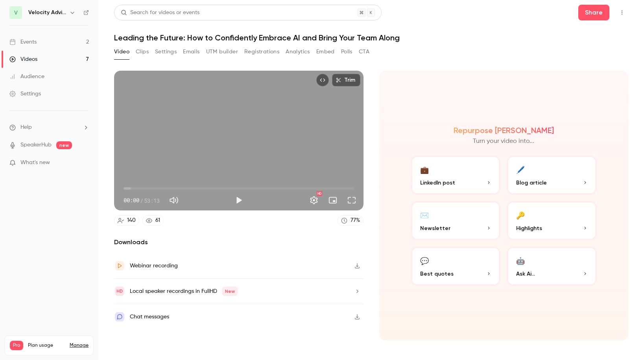  Describe the element at coordinates (46, 345) in the screenshot. I see `span: Plan usage` at that location.